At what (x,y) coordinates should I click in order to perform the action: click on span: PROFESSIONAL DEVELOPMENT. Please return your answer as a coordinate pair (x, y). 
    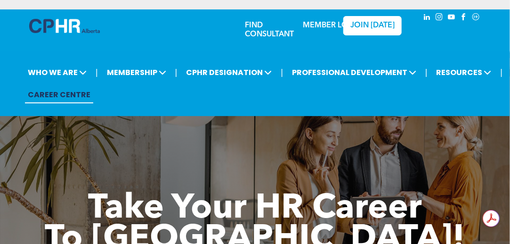
    Looking at the image, I should click on (354, 72).